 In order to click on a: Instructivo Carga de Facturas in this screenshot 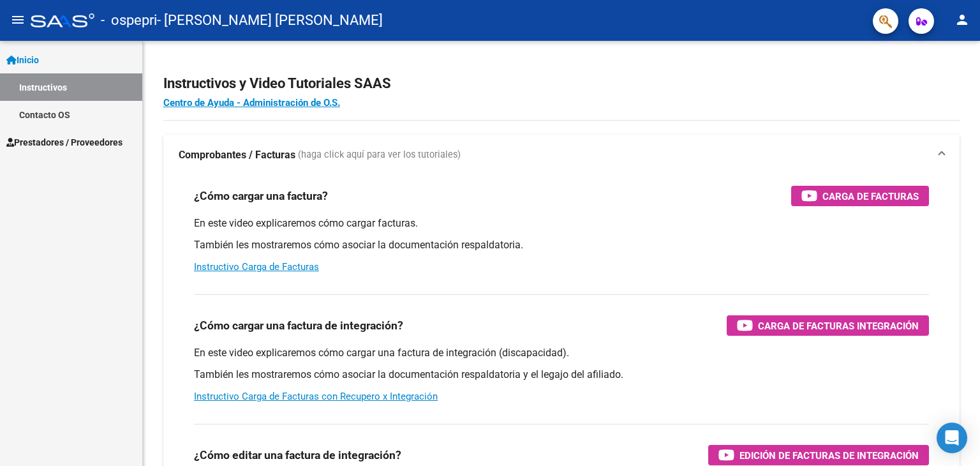, I will do `click(256, 267)`.